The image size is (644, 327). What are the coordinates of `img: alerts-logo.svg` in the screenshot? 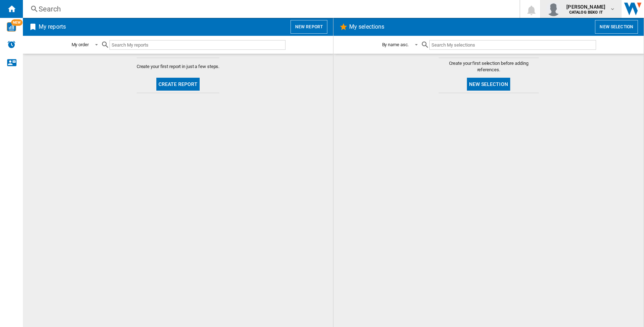 It's located at (12, 44).